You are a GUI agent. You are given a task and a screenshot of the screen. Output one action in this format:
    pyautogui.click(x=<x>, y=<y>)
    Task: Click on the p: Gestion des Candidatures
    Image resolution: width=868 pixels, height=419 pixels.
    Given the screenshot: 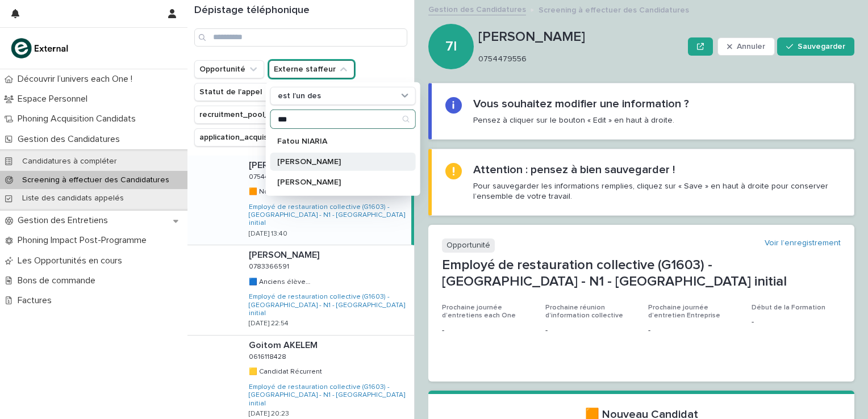 What is the action you would take?
    pyautogui.click(x=71, y=139)
    